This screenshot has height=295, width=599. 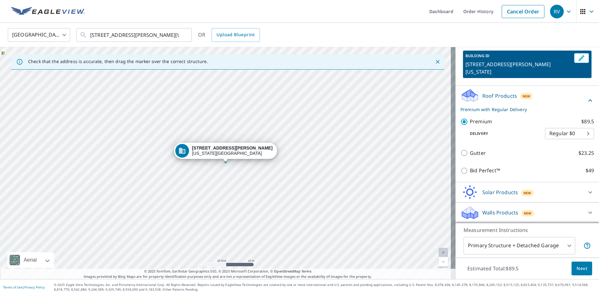 What do you see at coordinates (582, 268) in the screenshot?
I see `span: Next` at bounding box center [582, 268].